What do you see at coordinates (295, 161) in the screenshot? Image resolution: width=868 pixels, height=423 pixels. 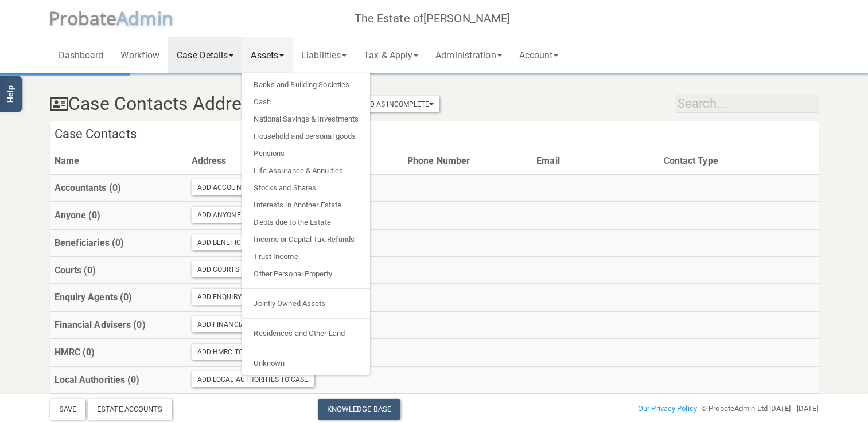 I see `th: Address` at bounding box center [295, 161].